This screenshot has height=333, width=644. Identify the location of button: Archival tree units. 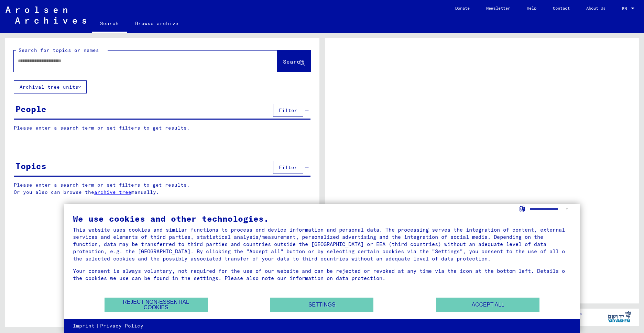
(50, 87).